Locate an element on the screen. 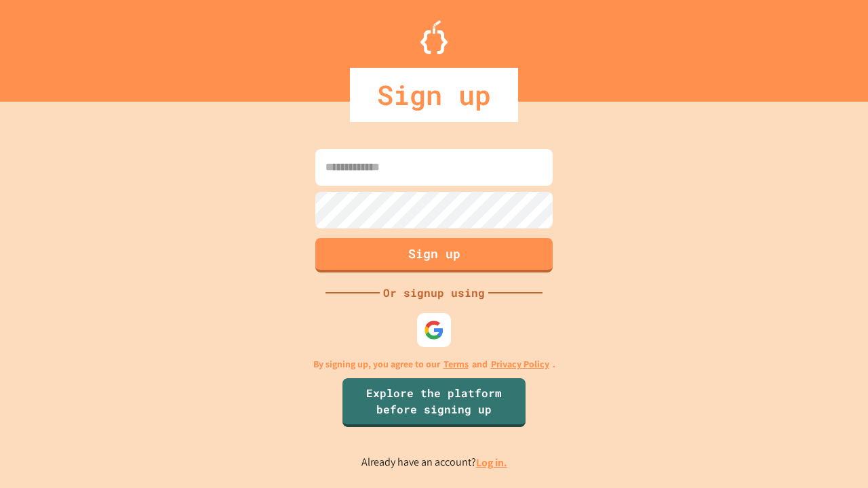 This screenshot has height=488, width=868. button: Sign up is located at coordinates (434, 255).